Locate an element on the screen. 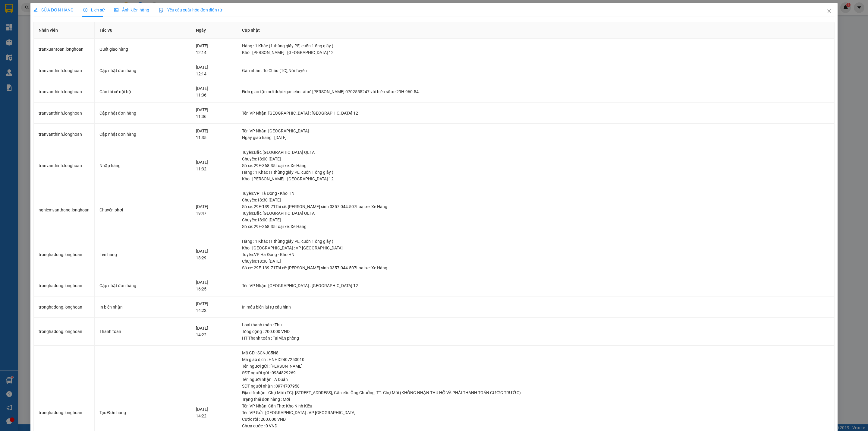 The height and width of the screenshot is (431, 868). span: Ảnh kiện hàng is located at coordinates (132, 10).